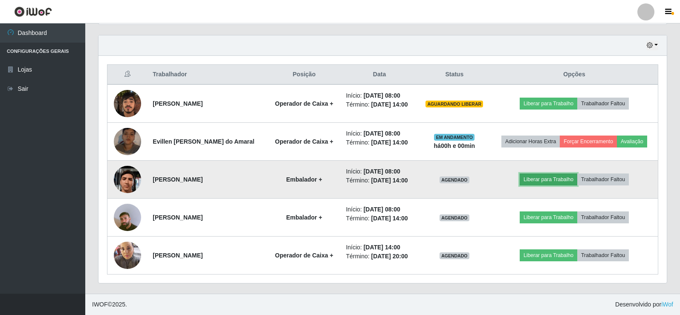 This screenshot has height=315, width=680. What do you see at coordinates (128, 103) in the screenshot?
I see `img: 1750954227497.jpeg` at bounding box center [128, 103].